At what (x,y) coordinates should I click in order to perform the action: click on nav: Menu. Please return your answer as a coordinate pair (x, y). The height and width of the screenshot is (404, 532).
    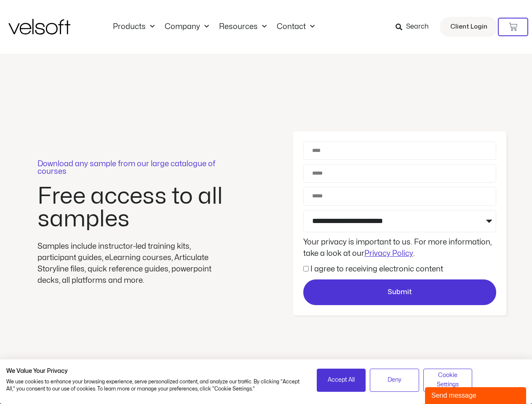
    Looking at the image, I should click on (214, 27).